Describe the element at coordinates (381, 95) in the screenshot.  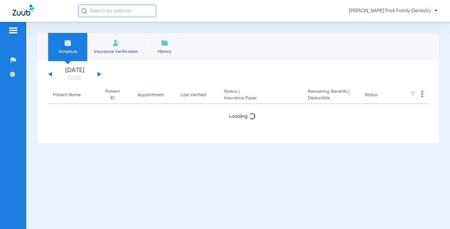
I see `th: Status` at that location.